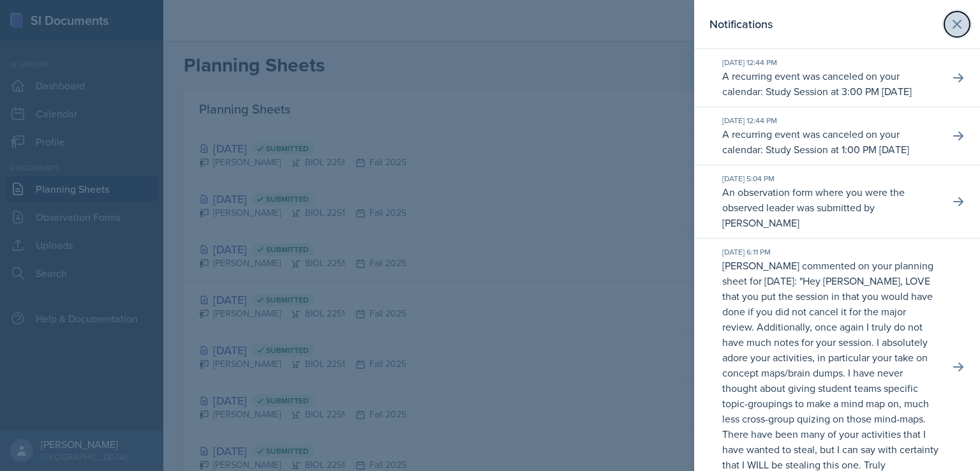 This screenshot has height=471, width=980. What do you see at coordinates (741, 24) in the screenshot?
I see `h2: Notifications` at bounding box center [741, 24].